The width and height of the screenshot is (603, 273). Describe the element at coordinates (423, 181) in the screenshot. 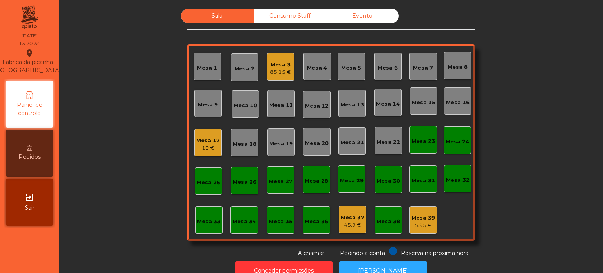

I see `div: Mesa 31` at that location.